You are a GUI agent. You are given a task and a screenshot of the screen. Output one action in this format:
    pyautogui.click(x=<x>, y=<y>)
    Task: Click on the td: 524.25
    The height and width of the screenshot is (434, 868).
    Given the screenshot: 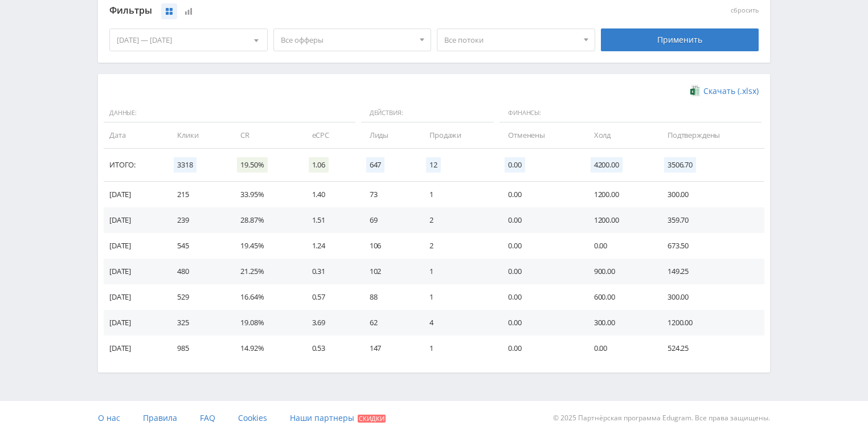 What is the action you would take?
    pyautogui.click(x=710, y=348)
    